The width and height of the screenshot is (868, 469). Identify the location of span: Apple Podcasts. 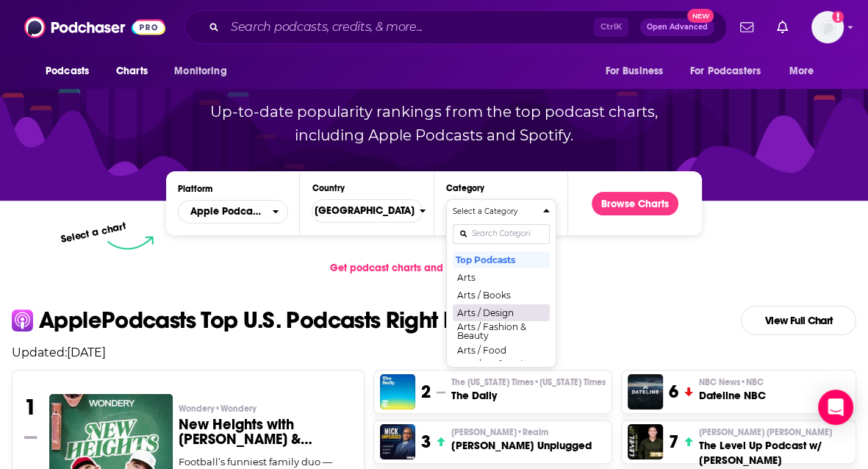
(227, 212).